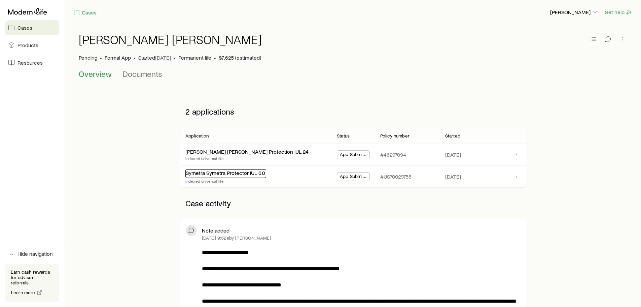 The width and height of the screenshot is (641, 307). I want to click on span: Documents, so click(142, 74).